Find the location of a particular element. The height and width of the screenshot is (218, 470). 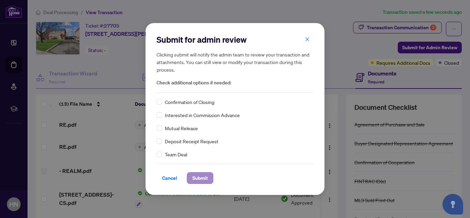

button: Cancel is located at coordinates (169, 178).